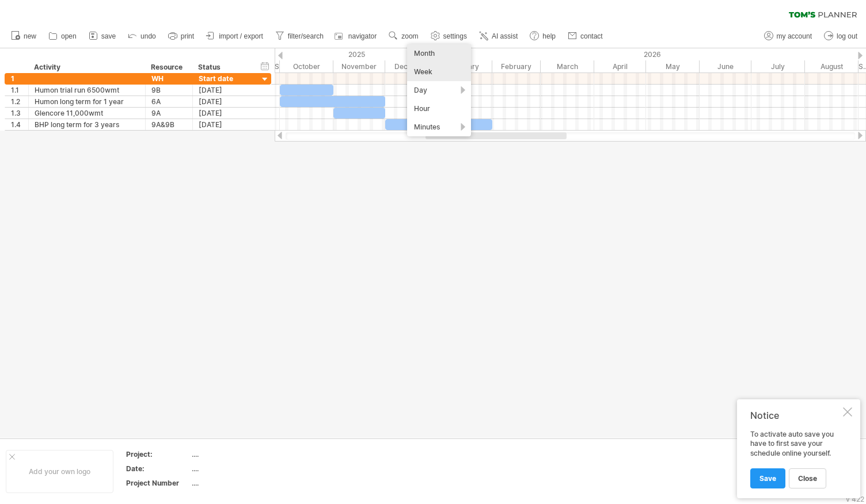  I want to click on a: import / export, so click(235, 36).